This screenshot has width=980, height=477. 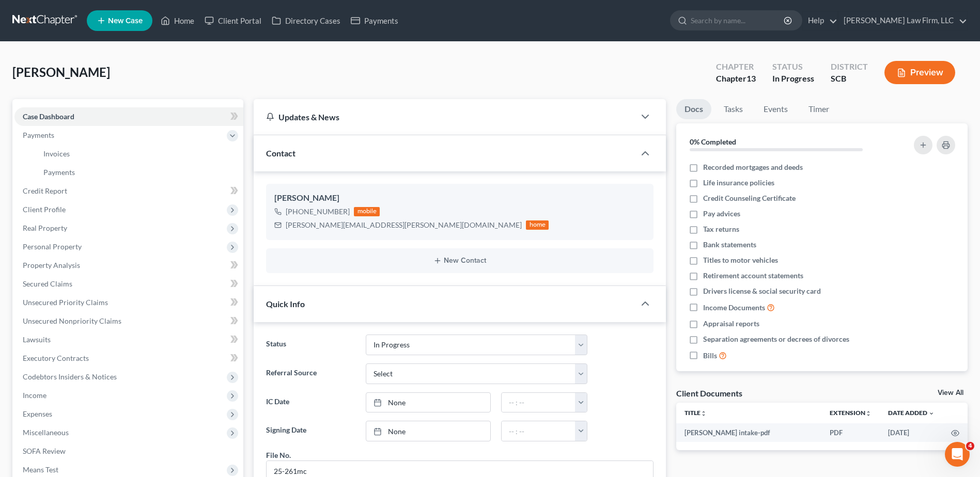 What do you see at coordinates (971, 446) in the screenshot?
I see `span: 4` at bounding box center [971, 446].